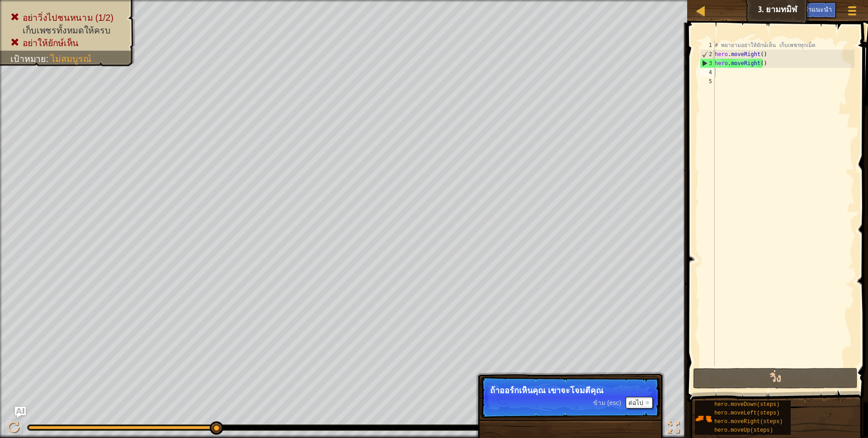 The image size is (868, 438). I want to click on div: 5, so click(707, 82).